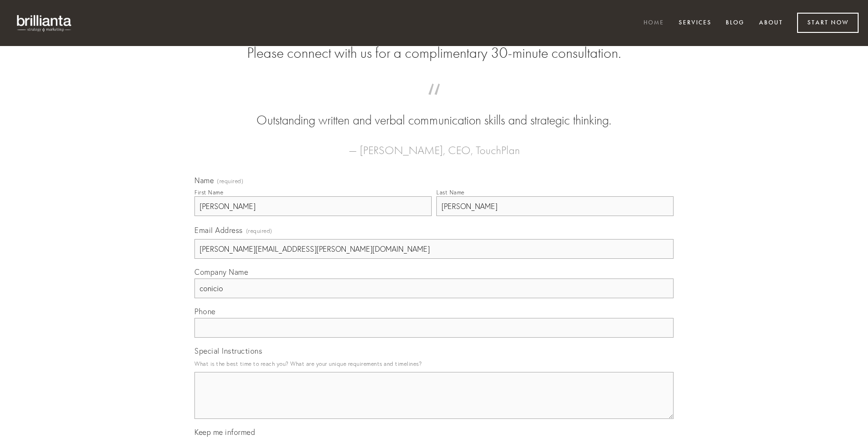 This screenshot has width=868, height=441. I want to click on blockquote: Outstanding written and verbal communication skills and strategic thinking., so click(434, 111).